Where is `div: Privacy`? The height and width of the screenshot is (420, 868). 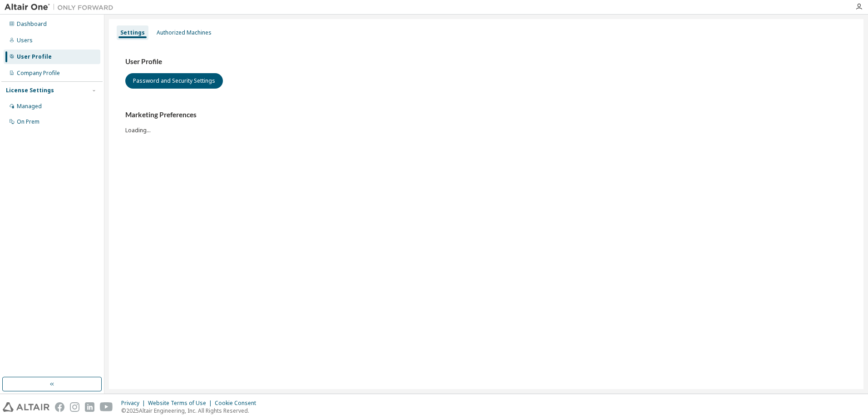
div: Privacy is located at coordinates (134, 403).